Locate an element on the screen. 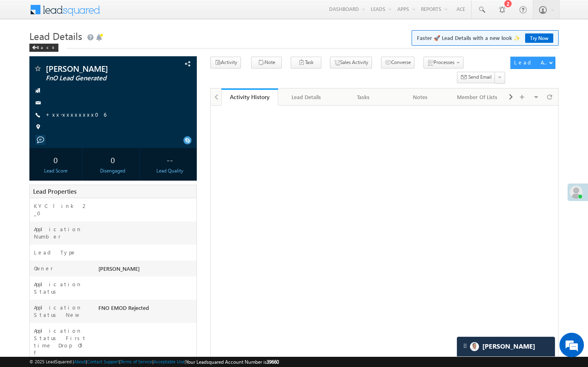 The width and height of the screenshot is (588, 367). button: Converse is located at coordinates (398, 62).